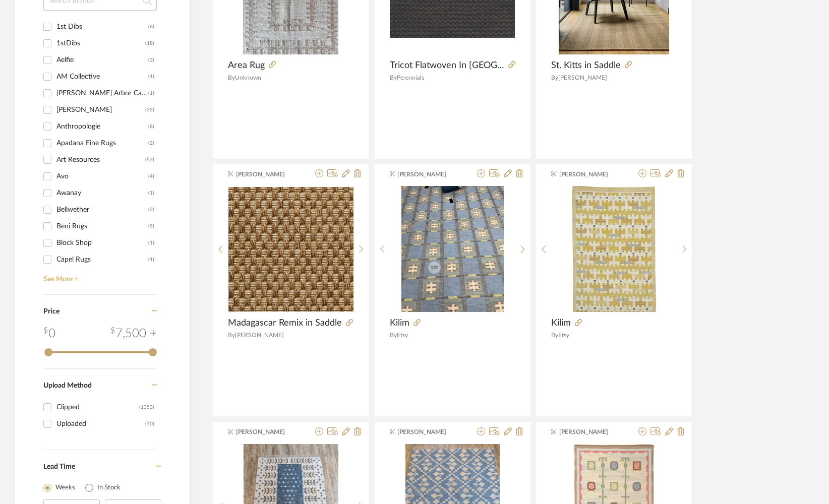 The image size is (829, 504). Describe the element at coordinates (102, 27) in the screenshot. I see `div: 1st Dibs` at that location.